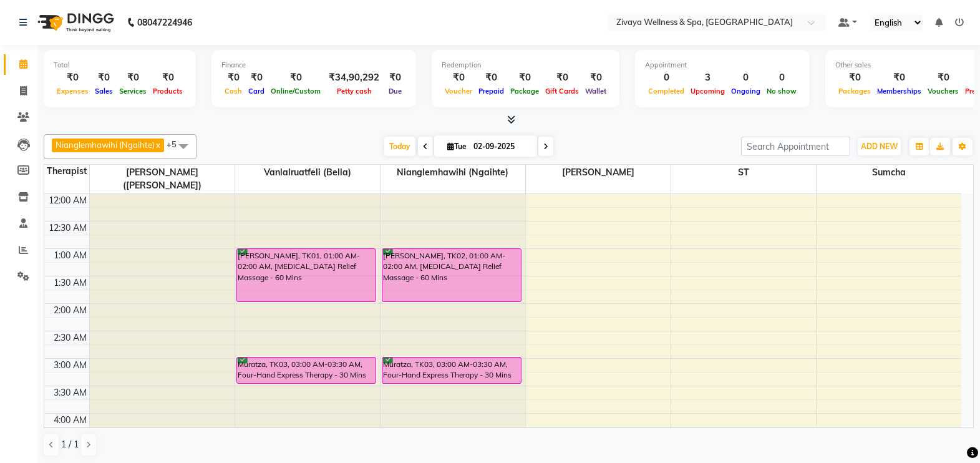  What do you see at coordinates (70, 393) in the screenshot?
I see `div: 3:30 AM` at bounding box center [70, 393].